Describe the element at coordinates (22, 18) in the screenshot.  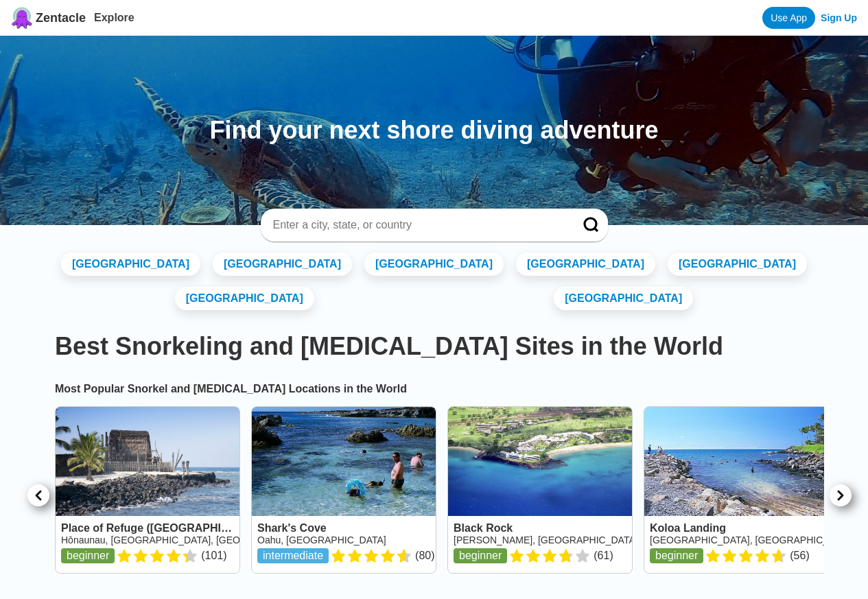
I see `img: Zentacle logo` at that location.